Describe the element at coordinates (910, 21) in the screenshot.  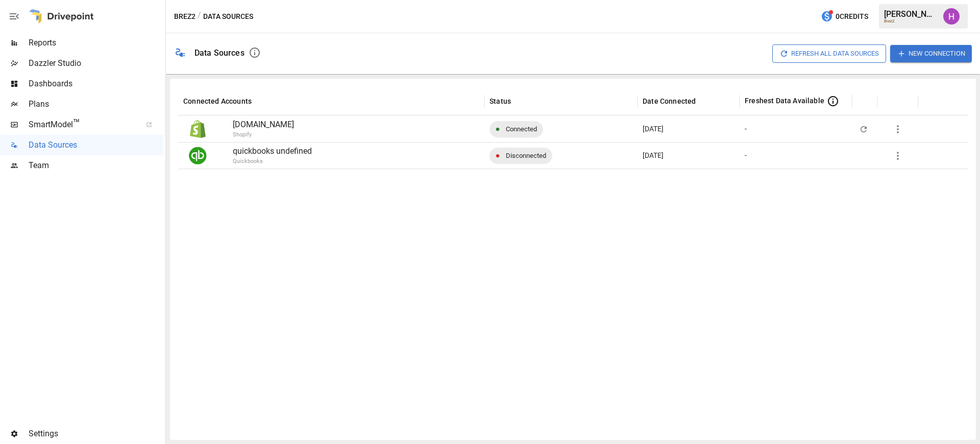
I see `div: Brez2` at that location.